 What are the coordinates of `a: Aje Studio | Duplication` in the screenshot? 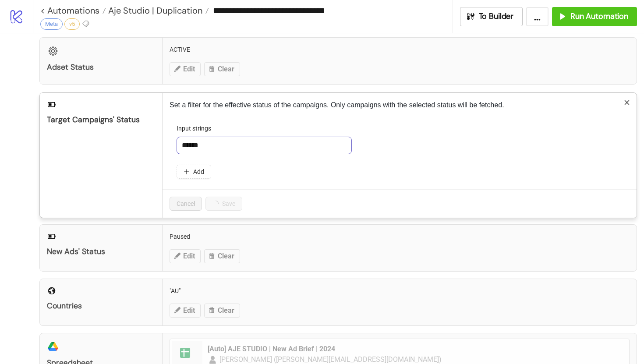 It's located at (158, 10).